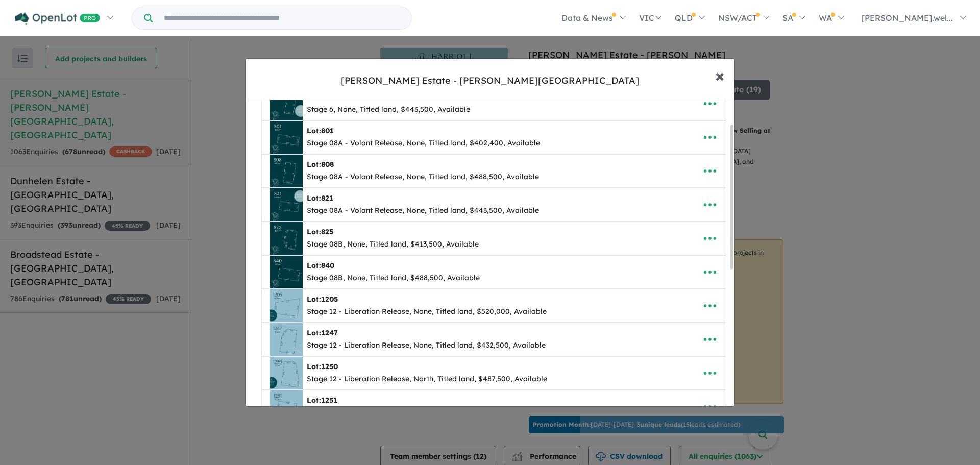 This screenshot has width=980, height=465. What do you see at coordinates (287, 339) in the screenshot?
I see `img: Harriott%20Estate%20-%20Armstrong%20Creek%20-%20Lot%201247___1756870787.jpg` at bounding box center [287, 339].